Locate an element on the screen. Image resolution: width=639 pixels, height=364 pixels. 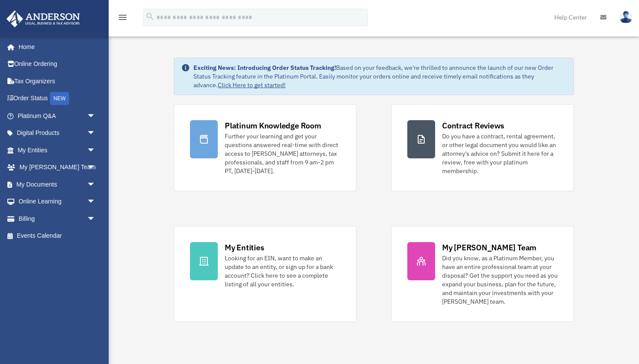
a: My Entities Looking for an EIN, want to make an update to an entity, or sign up for a bank accoun... is located at coordinates (265, 274).